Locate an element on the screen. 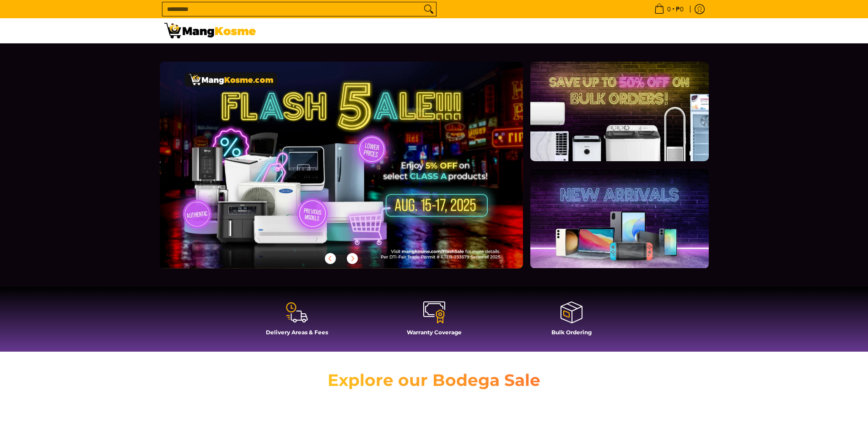 Image resolution: width=868 pixels, height=422 pixels. h2: Explore our Bodega Sale is located at coordinates (434, 380).